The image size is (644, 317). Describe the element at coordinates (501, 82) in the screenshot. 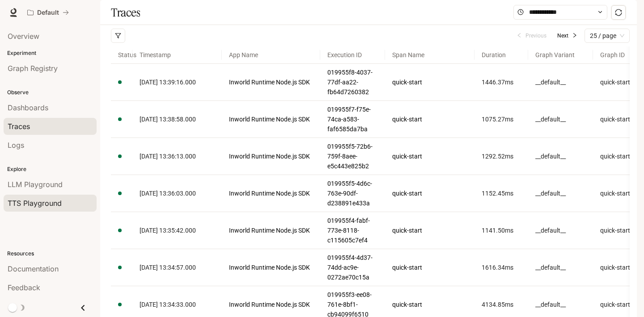

I see `article: 1446.37 ms` at that location.